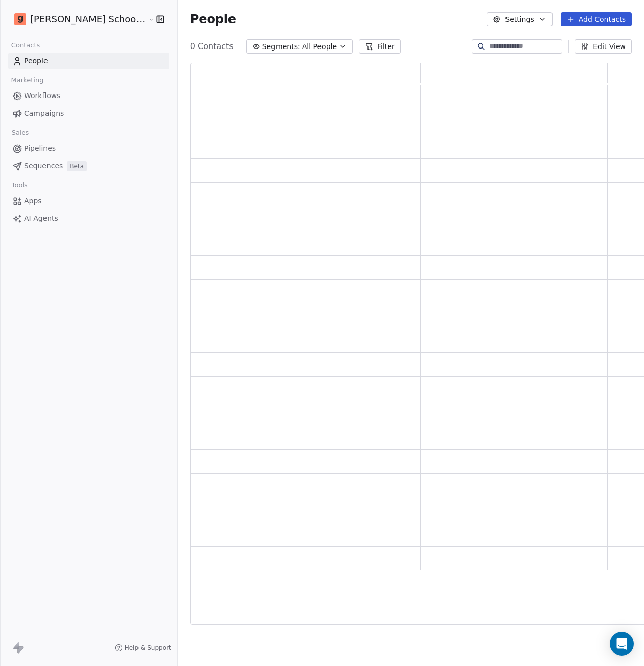  What do you see at coordinates (519, 19) in the screenshot?
I see `button: Settings` at bounding box center [519, 19].